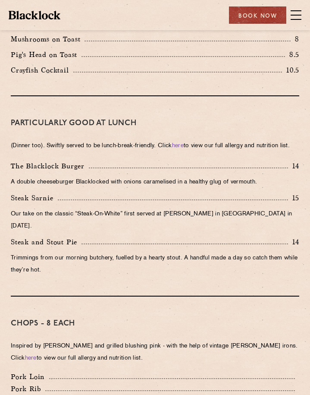  Describe the element at coordinates (291, 70) in the screenshot. I see `p: 10.5` at that location.